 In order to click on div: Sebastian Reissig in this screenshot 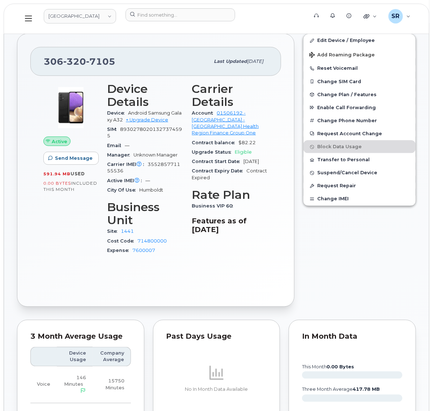, I will do `click(399, 16)`.